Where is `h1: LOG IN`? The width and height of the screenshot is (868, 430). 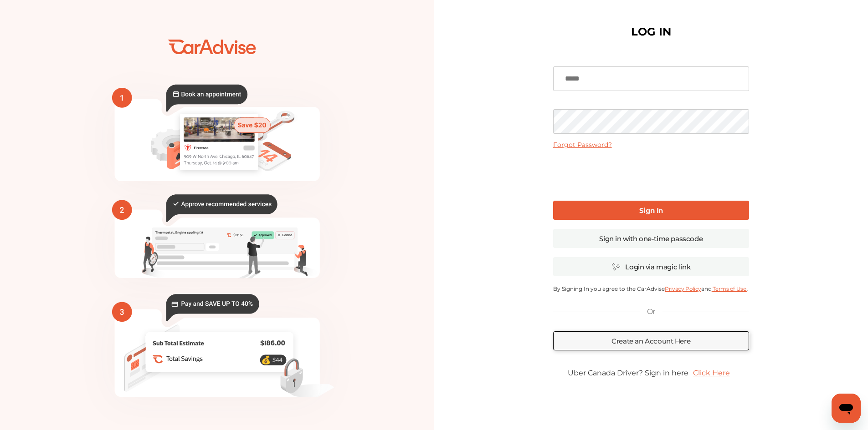
h1: LOG IN is located at coordinates (651, 32).